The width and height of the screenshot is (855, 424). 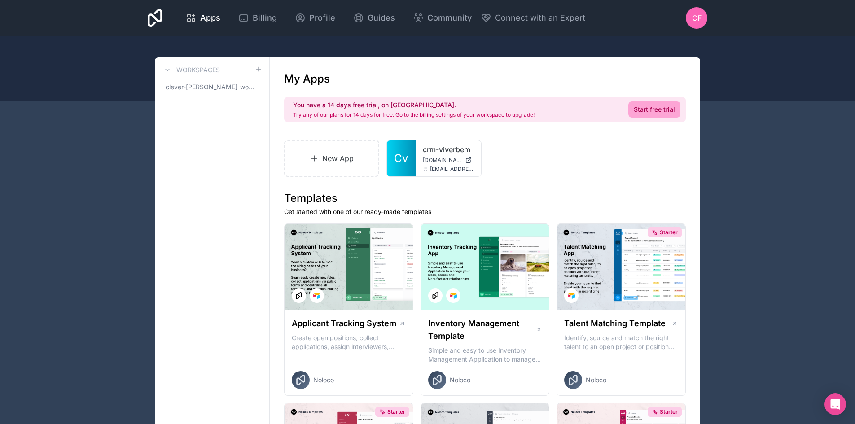 What do you see at coordinates (344, 324) in the screenshot?
I see `h1: Applicant Tracking System` at bounding box center [344, 324].